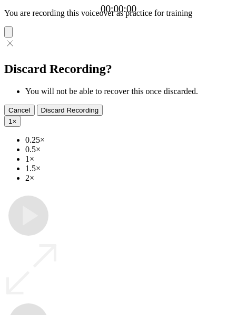  What do you see at coordinates (119, 9) in the screenshot?
I see `a: 00:00:00` at bounding box center [119, 9].